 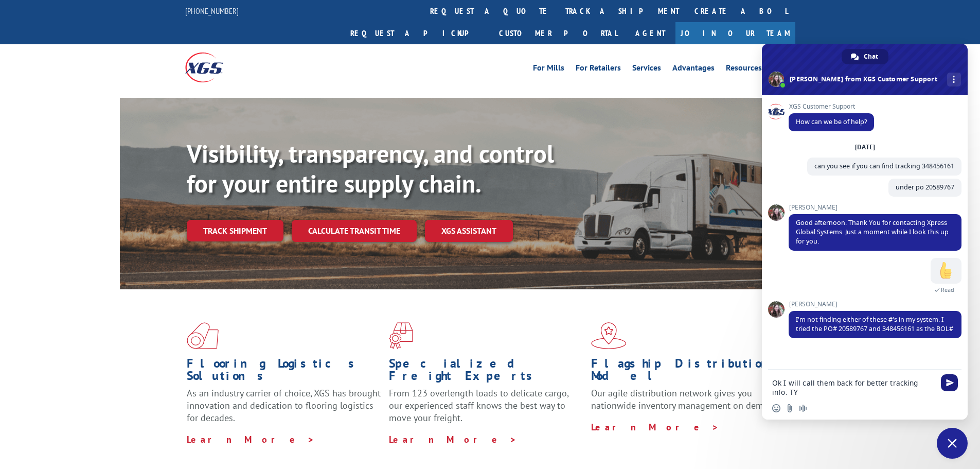 What do you see at coordinates (650, 33) in the screenshot?
I see `a: Agent` at bounding box center [650, 33].